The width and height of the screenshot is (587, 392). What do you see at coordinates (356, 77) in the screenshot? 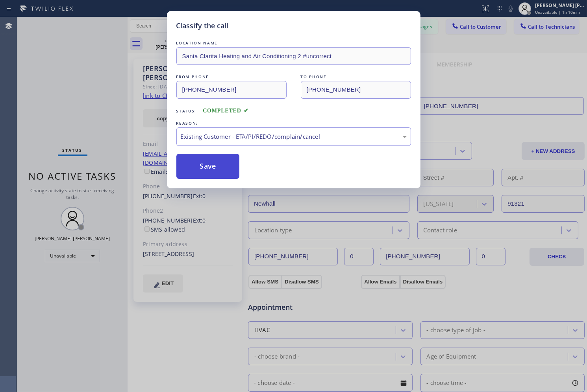
I see `div: TO PHONE` at bounding box center [356, 77].